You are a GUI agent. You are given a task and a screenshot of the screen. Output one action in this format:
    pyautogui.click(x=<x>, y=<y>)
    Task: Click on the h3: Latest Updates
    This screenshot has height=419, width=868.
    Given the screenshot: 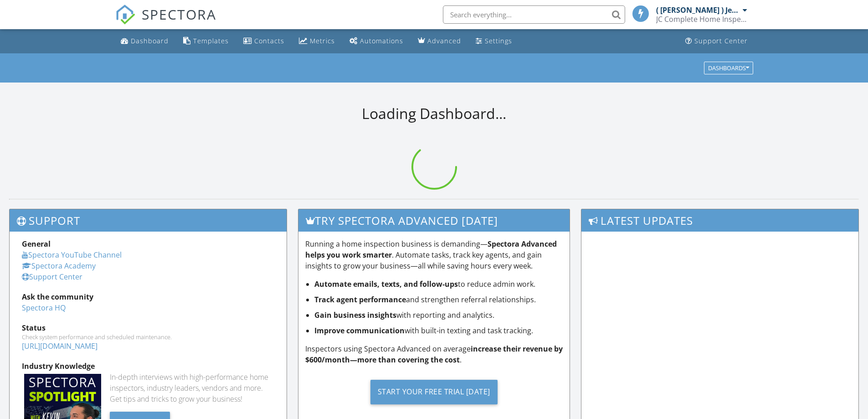 What is the action you would take?
    pyautogui.click(x=720, y=220)
    